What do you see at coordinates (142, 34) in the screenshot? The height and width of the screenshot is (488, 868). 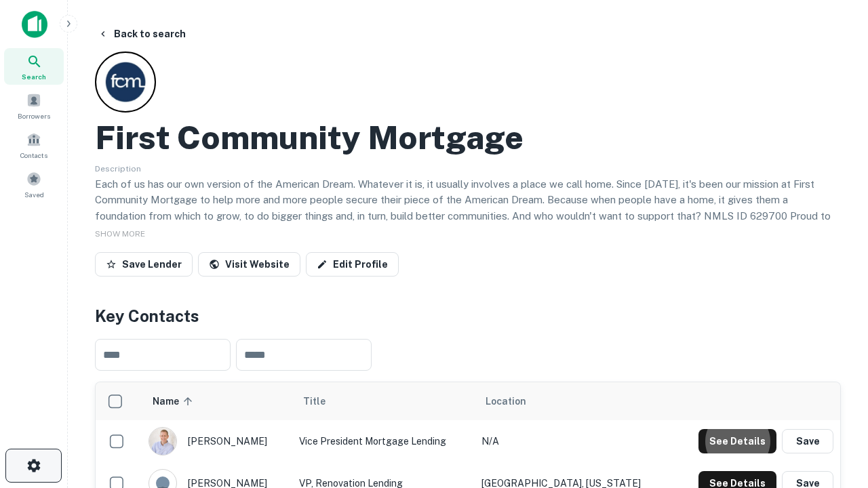 I see `button: Back to search` at bounding box center [142, 34].